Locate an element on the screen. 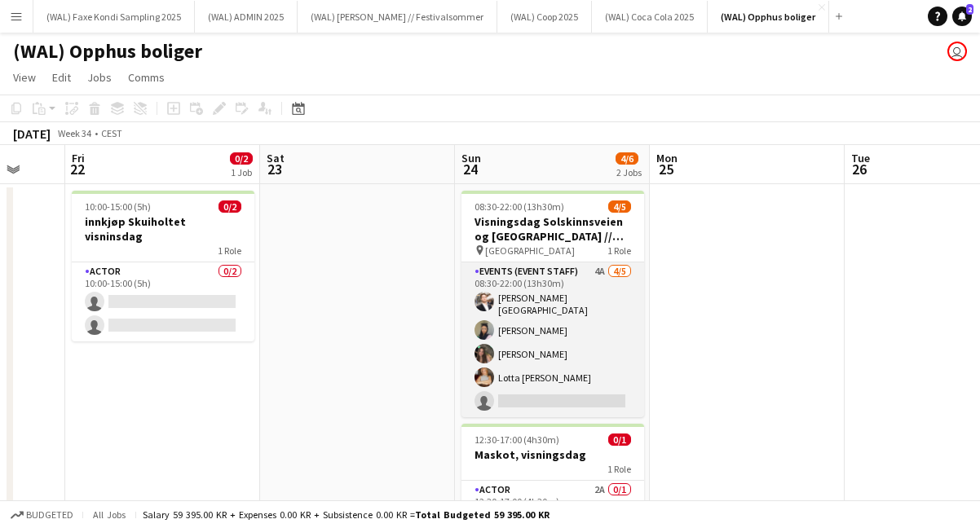  span: 22 is located at coordinates (77, 168).